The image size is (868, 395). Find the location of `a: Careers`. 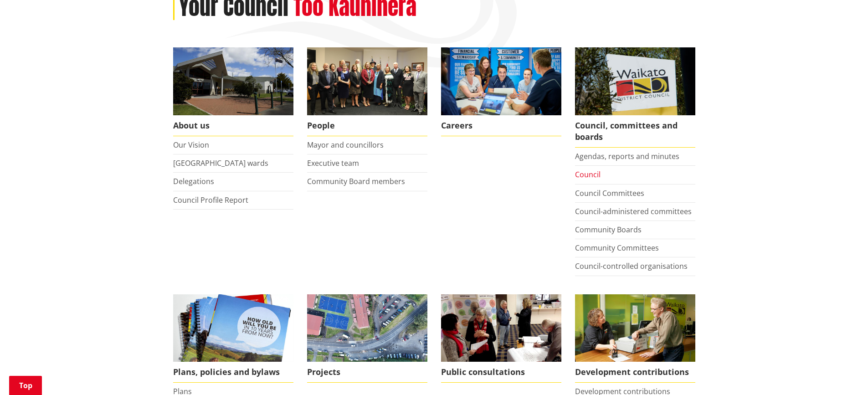

a: Careers is located at coordinates (502, 92).